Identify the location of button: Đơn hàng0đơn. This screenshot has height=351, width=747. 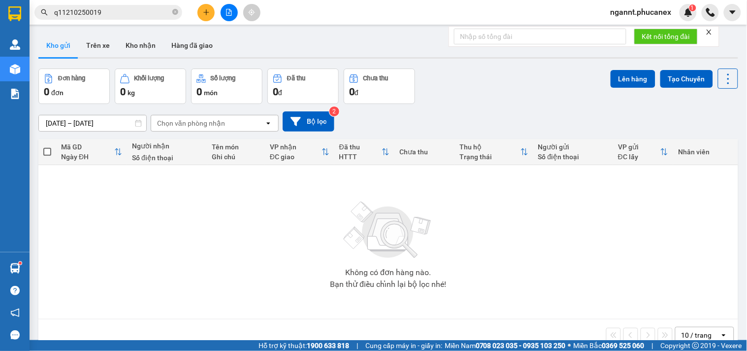
(74, 86).